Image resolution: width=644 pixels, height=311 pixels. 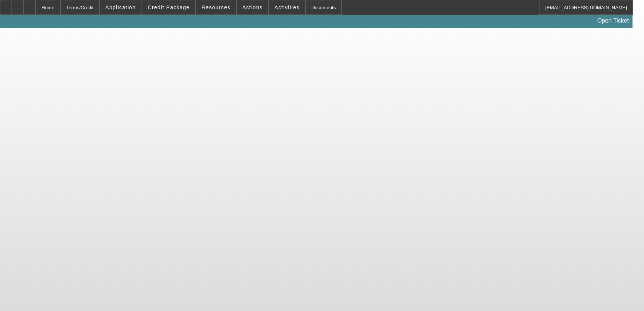 What do you see at coordinates (120, 7) in the screenshot?
I see `button: Application` at bounding box center [120, 7].